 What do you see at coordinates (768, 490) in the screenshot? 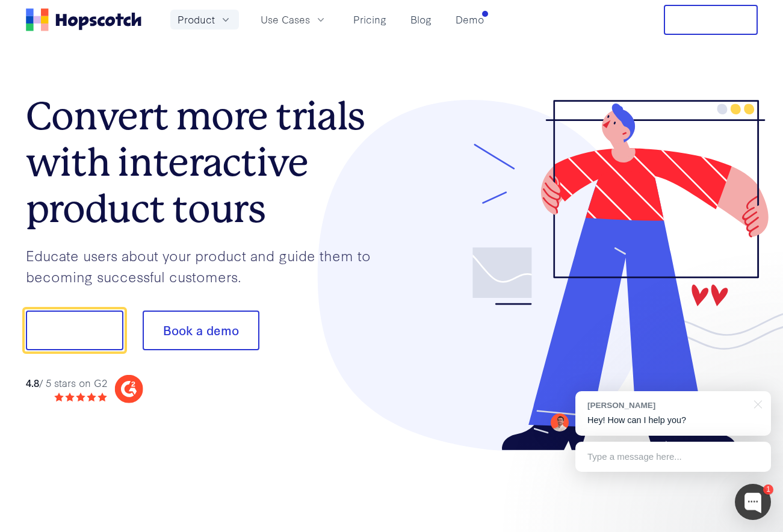
I see `div: 1` at bounding box center [768, 490].